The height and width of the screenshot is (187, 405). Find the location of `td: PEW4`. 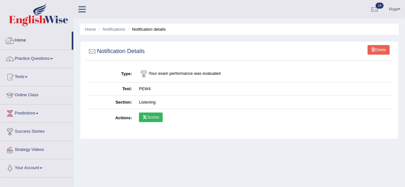

td: PEW4 is located at coordinates (263, 89).